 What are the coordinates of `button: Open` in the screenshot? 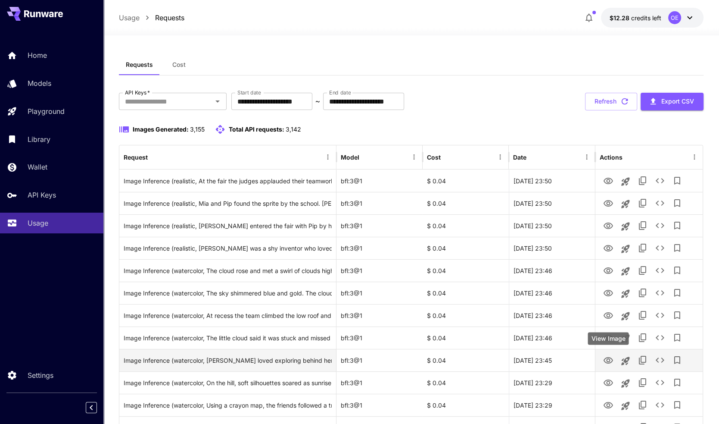 It's located at (218, 101).